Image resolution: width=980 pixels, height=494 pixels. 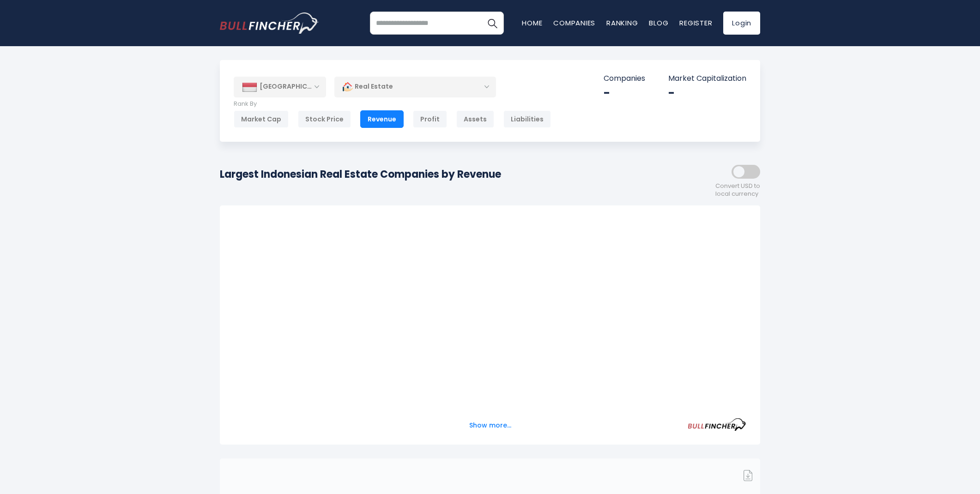 What do you see at coordinates (624, 79) in the screenshot?
I see `p: Companies` at bounding box center [624, 79].